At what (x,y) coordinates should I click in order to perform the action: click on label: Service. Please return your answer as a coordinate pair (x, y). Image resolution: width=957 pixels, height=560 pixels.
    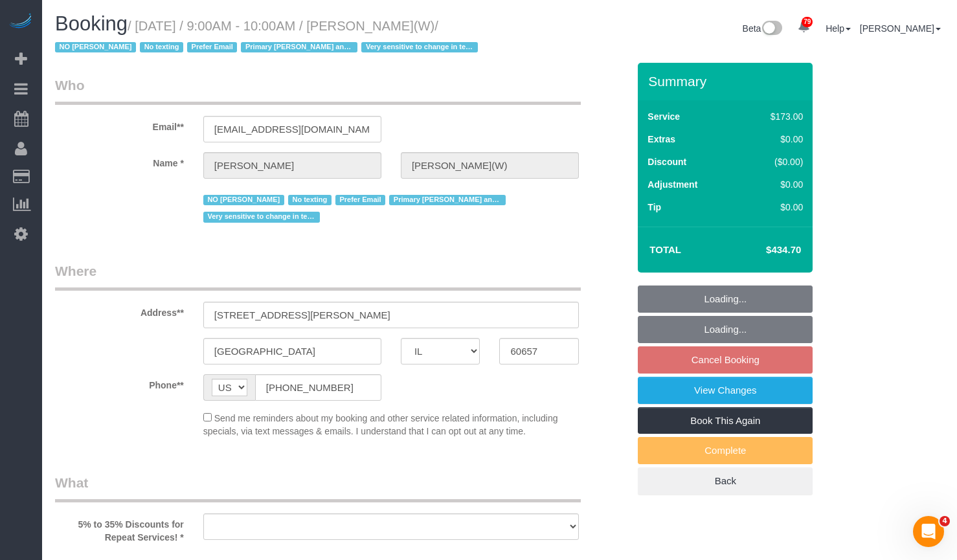
    Looking at the image, I should click on (663, 117).